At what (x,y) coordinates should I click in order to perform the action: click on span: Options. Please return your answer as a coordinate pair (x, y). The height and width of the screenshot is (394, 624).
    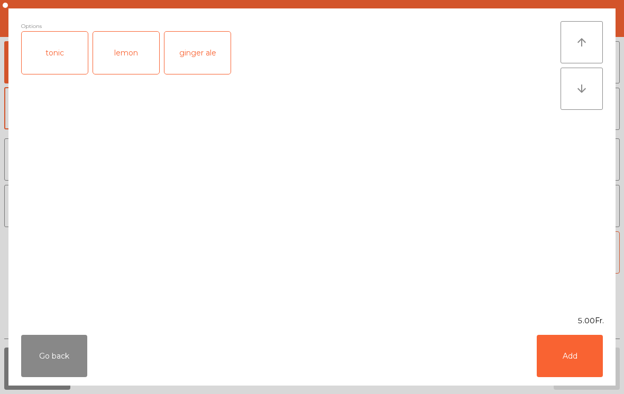
    Looking at the image, I should click on (31, 26).